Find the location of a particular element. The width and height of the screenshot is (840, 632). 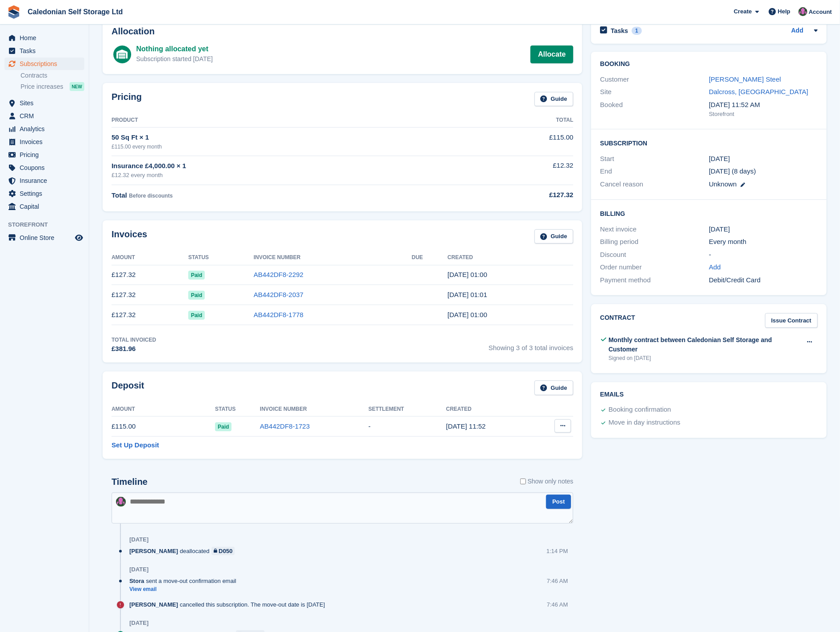

th: Settlement is located at coordinates (407, 410).